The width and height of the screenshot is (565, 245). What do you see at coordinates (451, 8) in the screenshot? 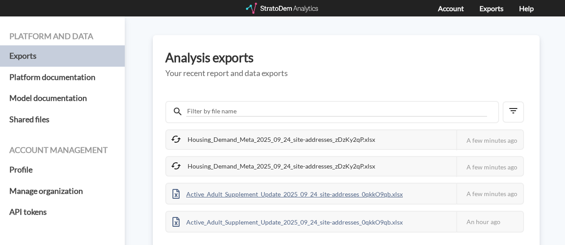
I see `a: Account` at bounding box center [451, 8].